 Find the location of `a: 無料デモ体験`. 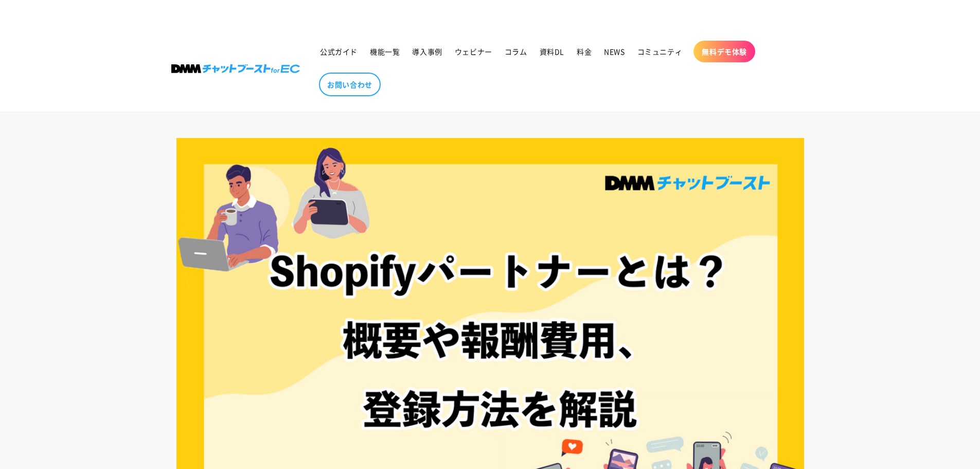

a: 無料デモ体験 is located at coordinates (725, 51).